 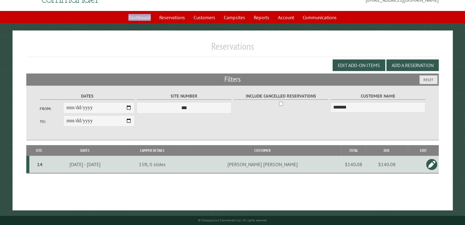 What do you see at coordinates (139, 17) in the screenshot?
I see `a: Dashboard` at bounding box center [139, 17].